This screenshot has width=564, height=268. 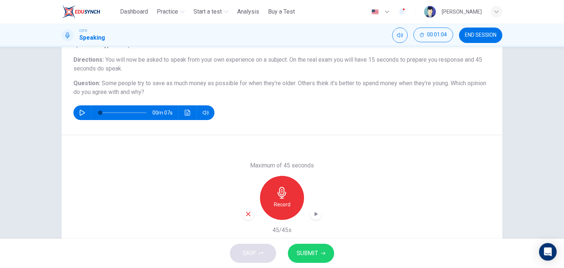 I want to click on button: END SESSION, so click(x=481, y=35).